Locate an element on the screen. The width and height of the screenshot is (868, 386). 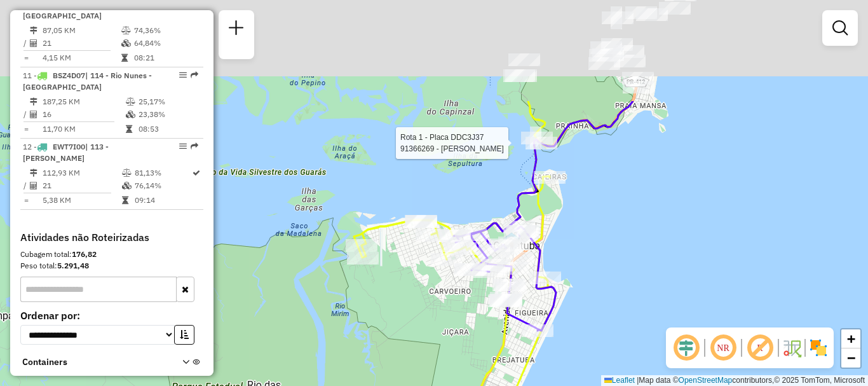
td: 112,93 KM is located at coordinates (81, 173).